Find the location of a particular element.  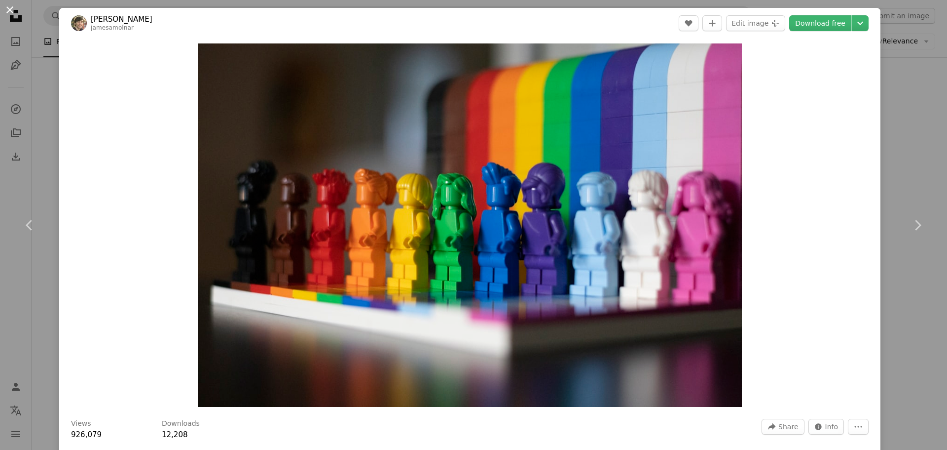

a: Go to James A. Molnar's profile is located at coordinates (79, 23).